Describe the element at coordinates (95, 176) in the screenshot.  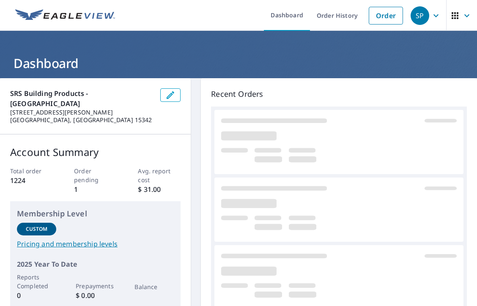
I see `p: Order pending` at that location.